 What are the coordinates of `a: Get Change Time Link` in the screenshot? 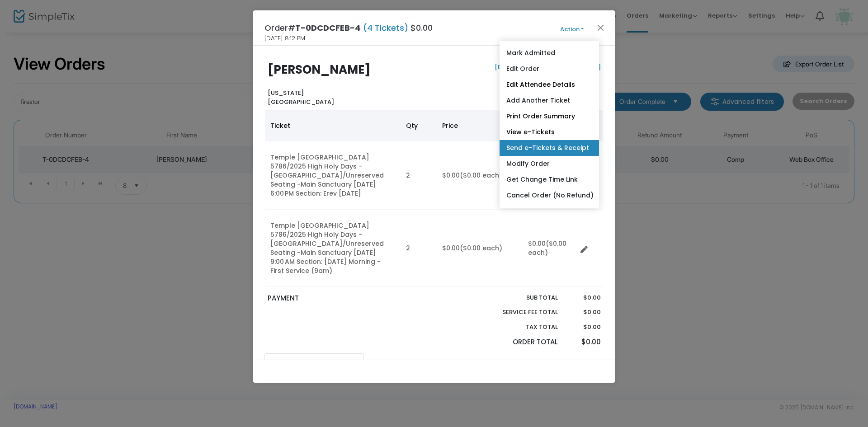 It's located at (549, 179).